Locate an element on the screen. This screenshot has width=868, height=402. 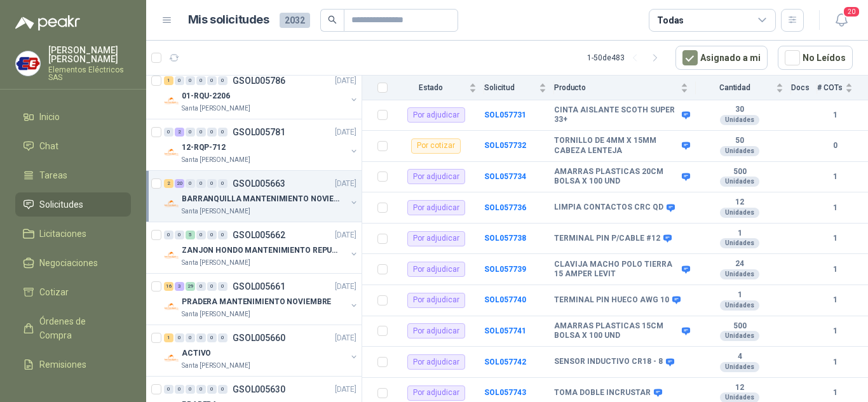
p: BARRANQUILLA MANTENIMIENTO NOVIEMBRE is located at coordinates (260, 199).